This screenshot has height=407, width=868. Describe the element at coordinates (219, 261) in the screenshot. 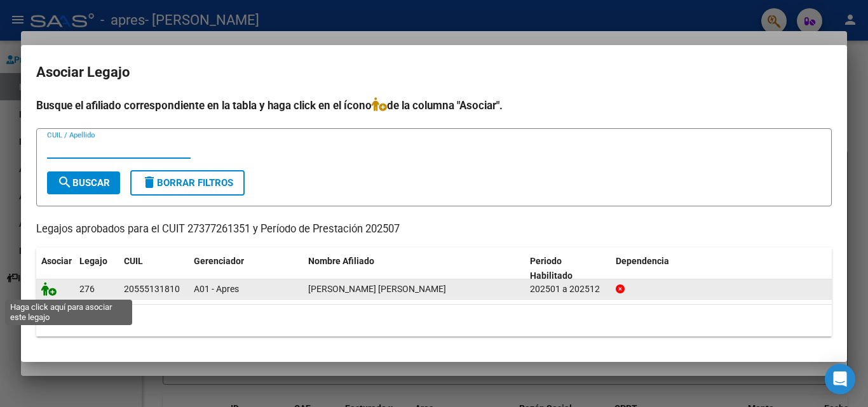

I see `span: Gerenciador` at that location.